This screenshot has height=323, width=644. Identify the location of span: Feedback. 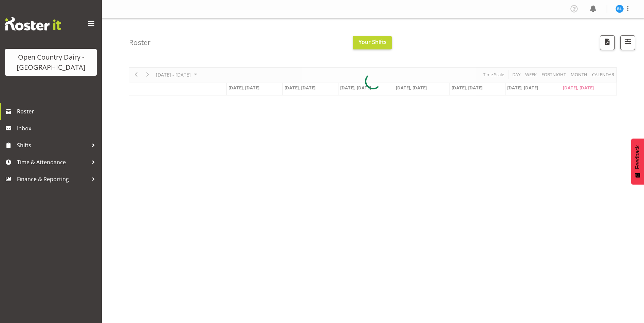
(637, 157).